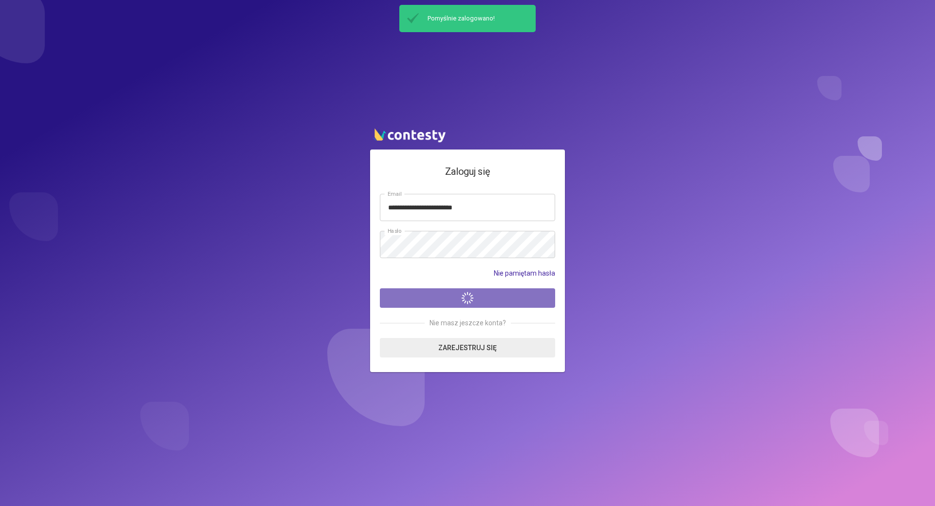 The width and height of the screenshot is (935, 506). What do you see at coordinates (468, 348) in the screenshot?
I see `a: Zarejestruj się` at bounding box center [468, 348].